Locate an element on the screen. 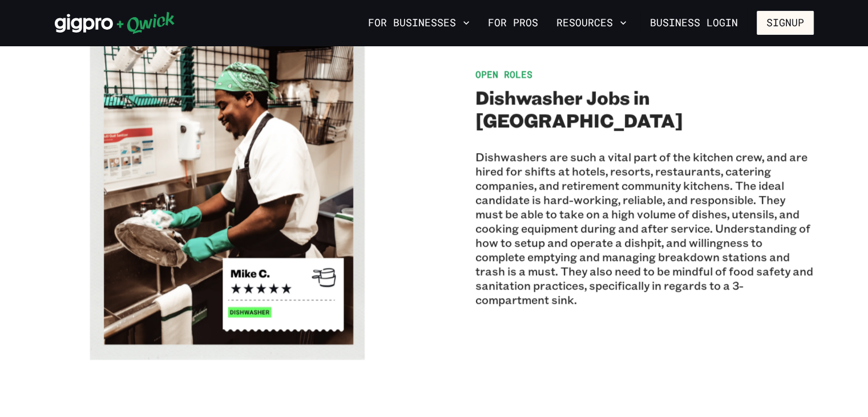 This screenshot has height=417, width=868. p: Dishwashers are such a vital part of the kitchen crew, and are hired for shifts at hotels, resort... is located at coordinates (644, 228).